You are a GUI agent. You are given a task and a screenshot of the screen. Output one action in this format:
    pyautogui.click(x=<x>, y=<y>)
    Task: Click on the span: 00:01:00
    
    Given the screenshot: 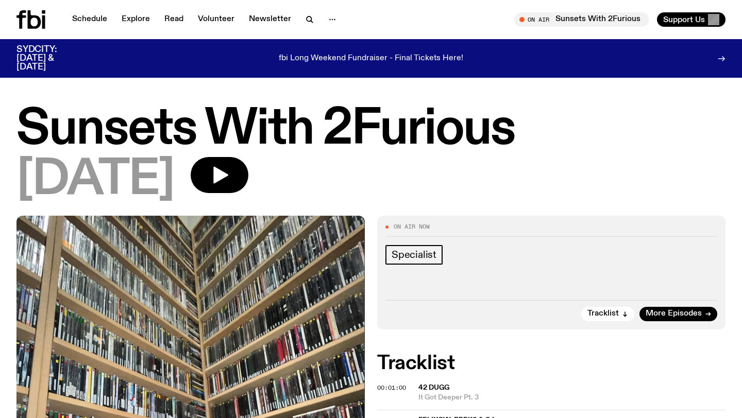 What is the action you would take?
    pyautogui.click(x=392, y=388)
    